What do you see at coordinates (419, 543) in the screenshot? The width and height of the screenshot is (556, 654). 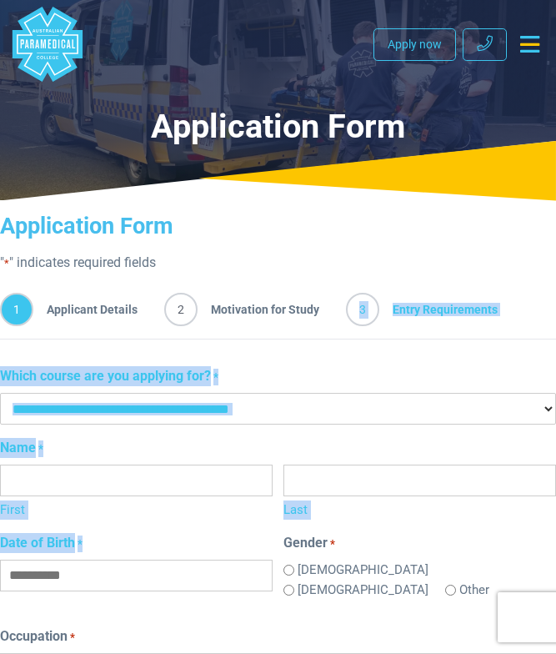 I see `legend: Gender` at bounding box center [419, 543].